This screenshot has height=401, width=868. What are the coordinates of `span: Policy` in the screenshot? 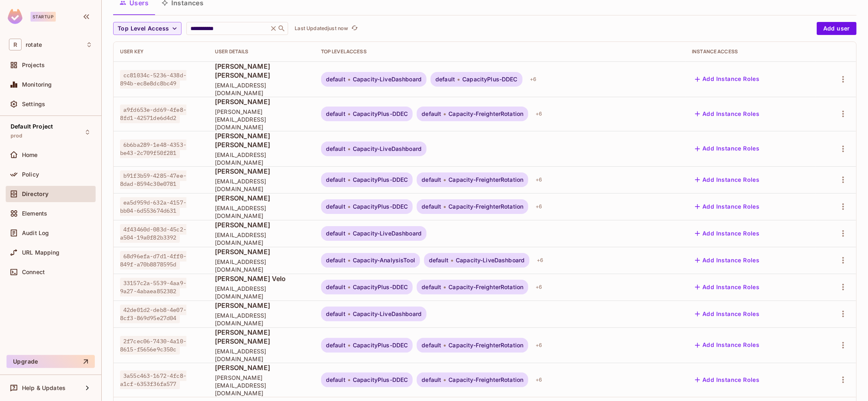 It's located at (31, 175).